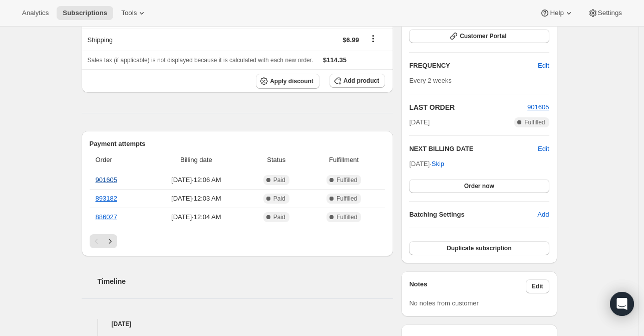 The height and width of the screenshot is (336, 644). I want to click on span: Order now, so click(479, 186).